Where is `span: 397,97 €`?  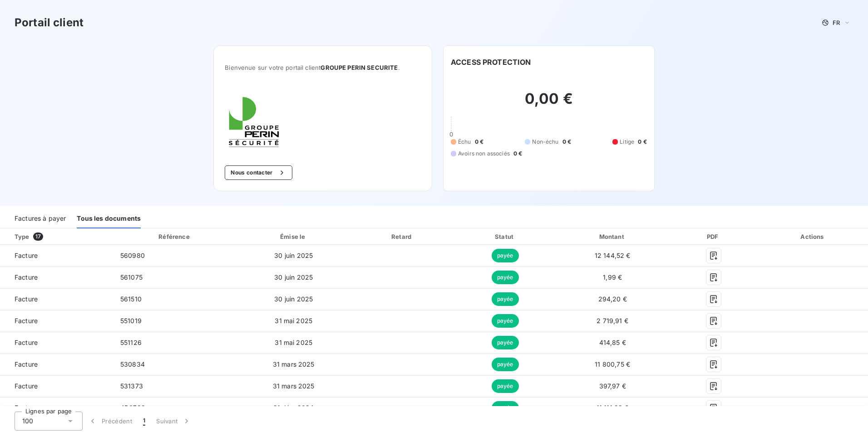 span: 397,97 € is located at coordinates (612, 386).